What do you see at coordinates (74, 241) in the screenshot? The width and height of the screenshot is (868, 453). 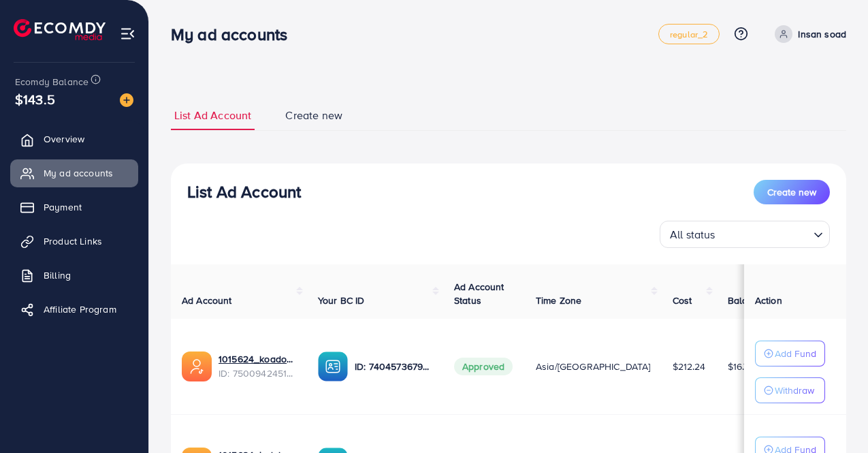 I see `a: Product Links` at bounding box center [74, 241].